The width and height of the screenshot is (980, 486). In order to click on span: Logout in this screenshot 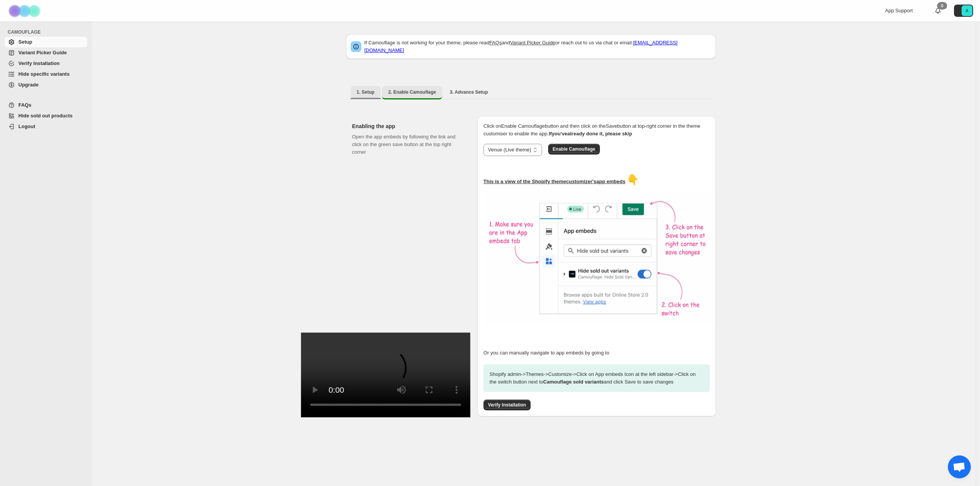, I will do `click(27, 126)`.